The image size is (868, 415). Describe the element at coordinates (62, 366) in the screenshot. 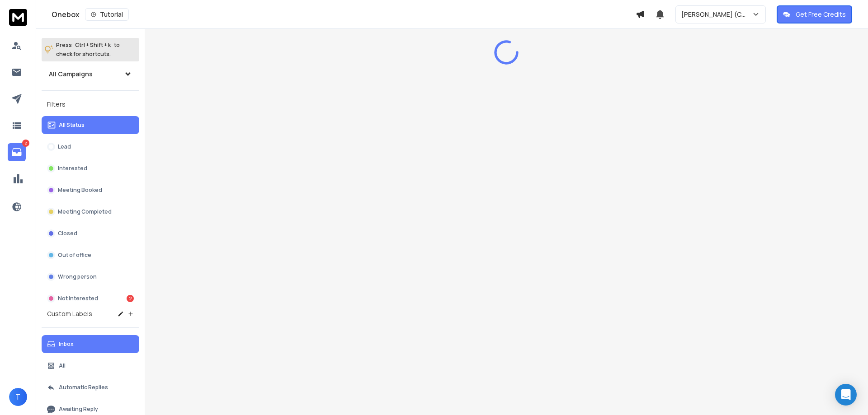

I see `p: All` at that location.